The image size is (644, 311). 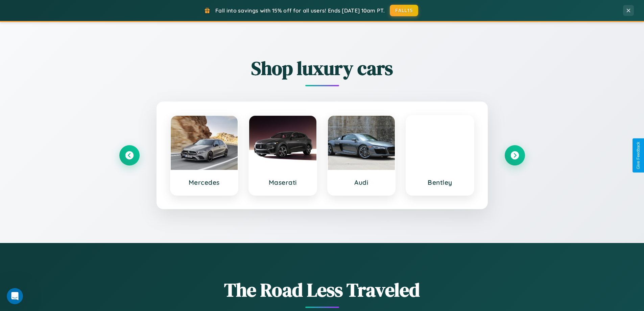 What do you see at coordinates (322, 68) in the screenshot?
I see `h2: Shop luxury cars` at bounding box center [322, 68].